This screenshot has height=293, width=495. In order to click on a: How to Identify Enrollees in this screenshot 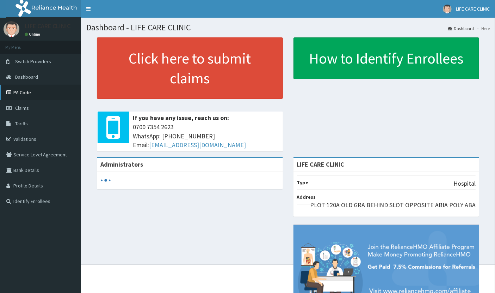, I will do `click(387, 58)`.